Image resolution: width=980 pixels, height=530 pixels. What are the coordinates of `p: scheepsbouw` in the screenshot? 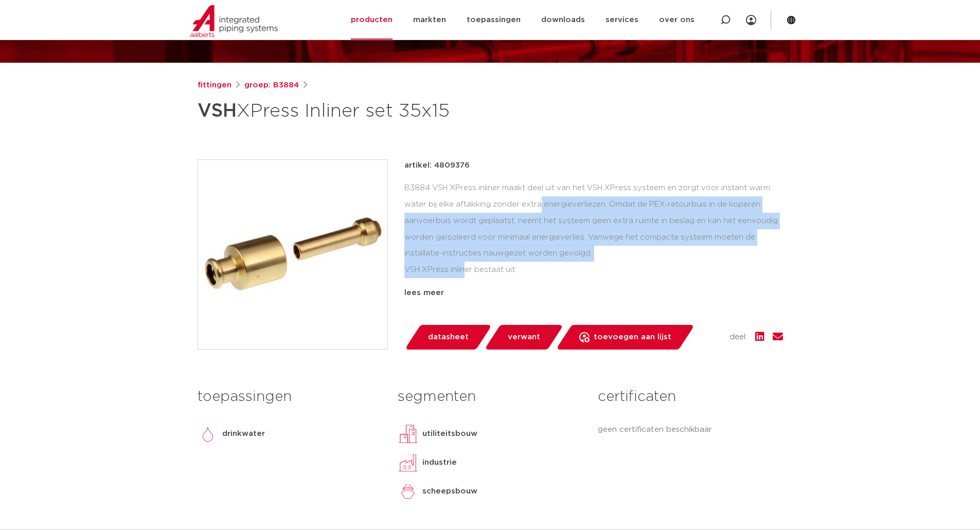 It's located at (449, 492).